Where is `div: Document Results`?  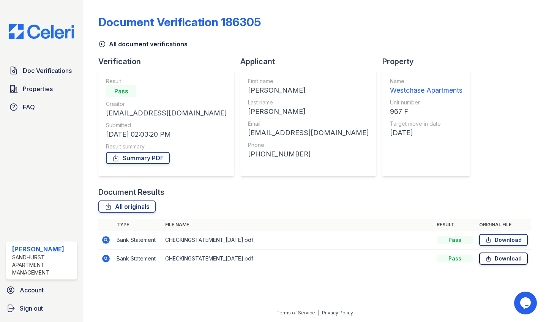 div: Document Results is located at coordinates (131, 192).